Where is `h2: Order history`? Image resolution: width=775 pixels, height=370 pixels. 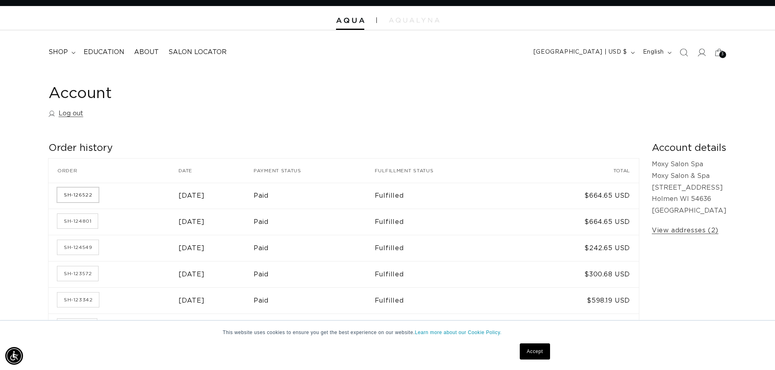
h2: Order history is located at coordinates (344, 148).